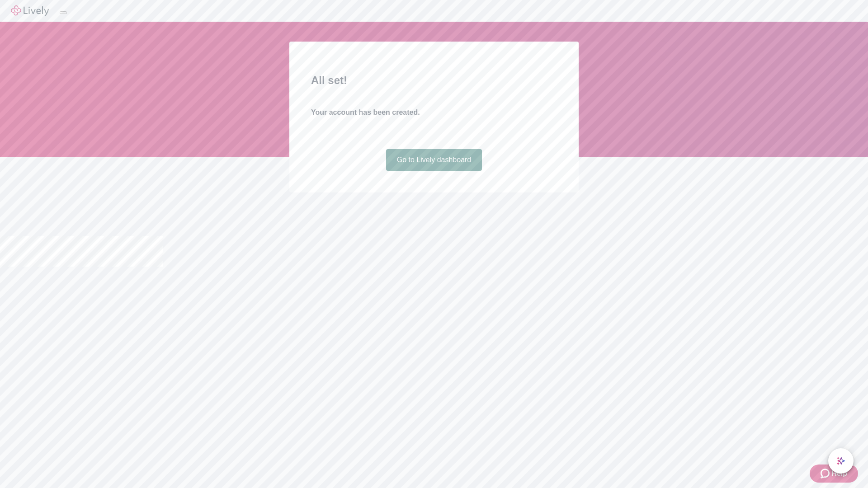 This screenshot has width=868, height=488. I want to click on h4: Your account has been created., so click(434, 112).